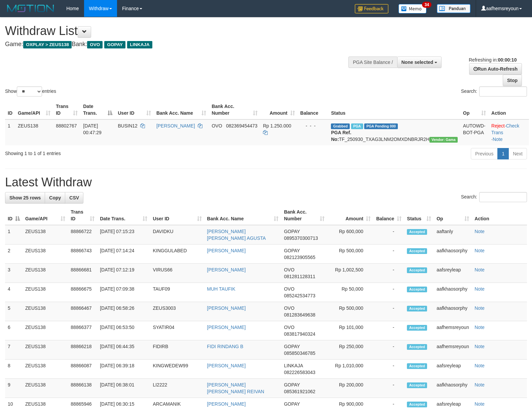  What do you see at coordinates (313, 109) in the screenshot?
I see `th: Balance` at bounding box center [313, 109].